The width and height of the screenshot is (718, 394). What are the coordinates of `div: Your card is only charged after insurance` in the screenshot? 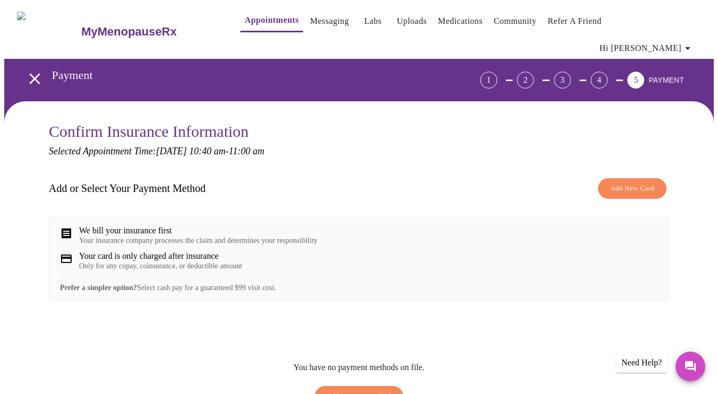 It's located at (160, 256).